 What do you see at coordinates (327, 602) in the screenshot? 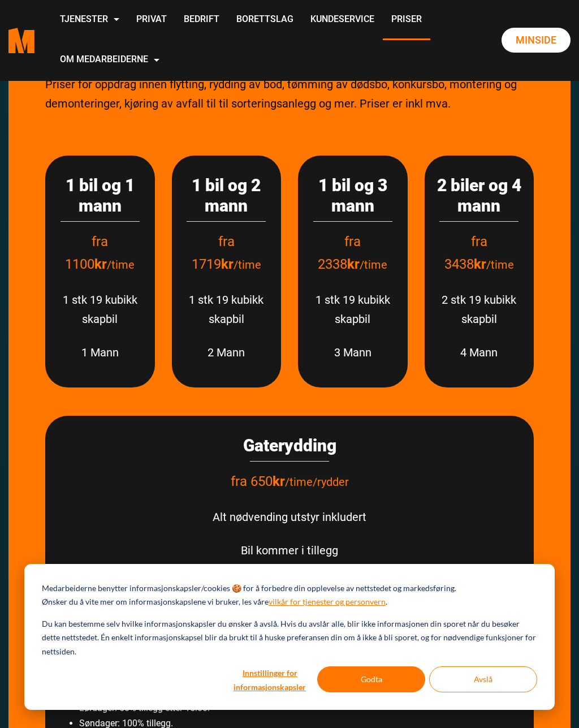
I see `a: vilkår for tjenester og personvern` at bounding box center [327, 602].